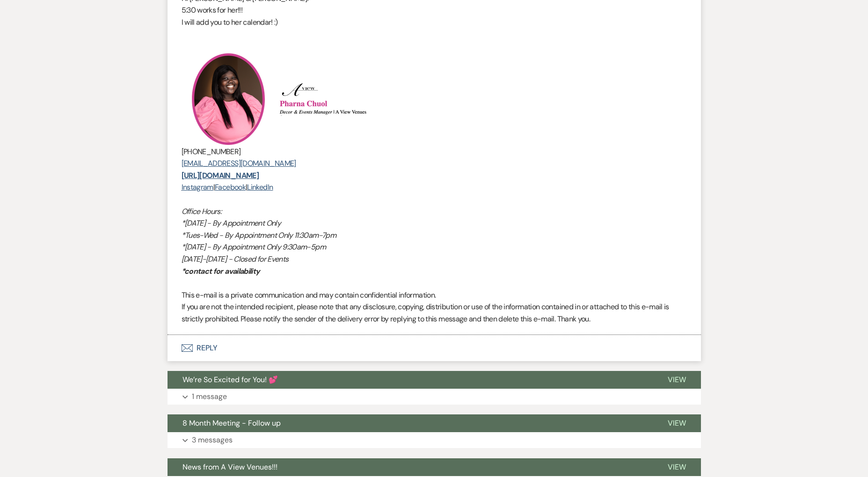 The image size is (868, 477). Describe the element at coordinates (221, 271) in the screenshot. I see `em: *contact for availability` at that location.